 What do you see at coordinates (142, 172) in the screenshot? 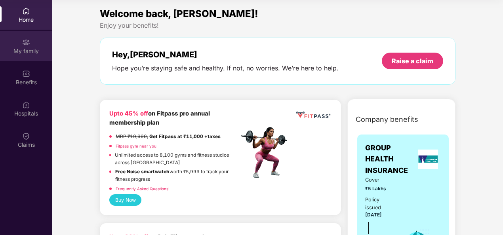
I see `strong: Free Noise smartwatch` at bounding box center [142, 172].